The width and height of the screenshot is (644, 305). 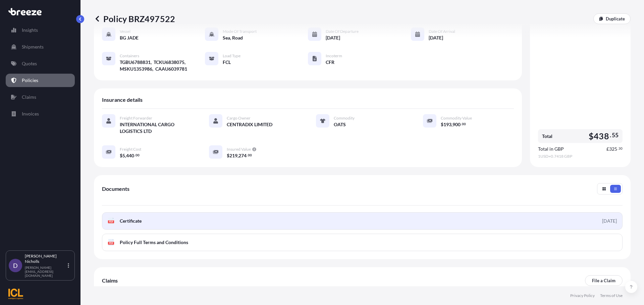 I want to click on span: BG JADE, so click(x=129, y=38).